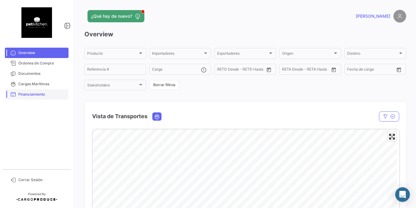 This screenshot has width=416, height=208. What do you see at coordinates (113, 86) in the screenshot?
I see `span: Stakeholders` at bounding box center [113, 86].